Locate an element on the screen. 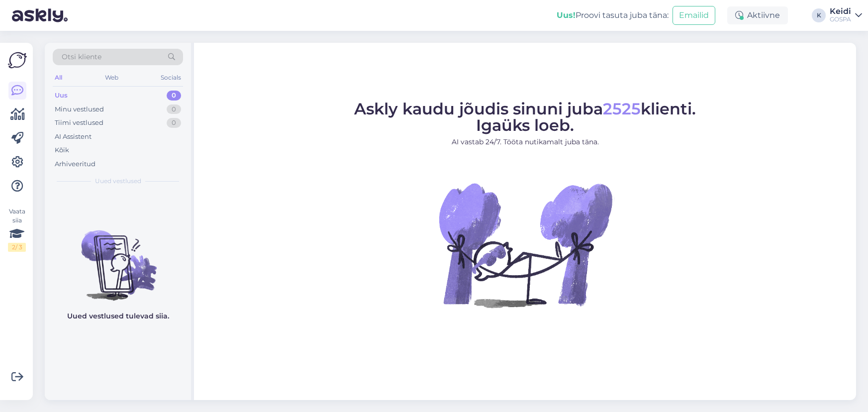 Image resolution: width=868 pixels, height=412 pixels. div: K is located at coordinates (819, 15).